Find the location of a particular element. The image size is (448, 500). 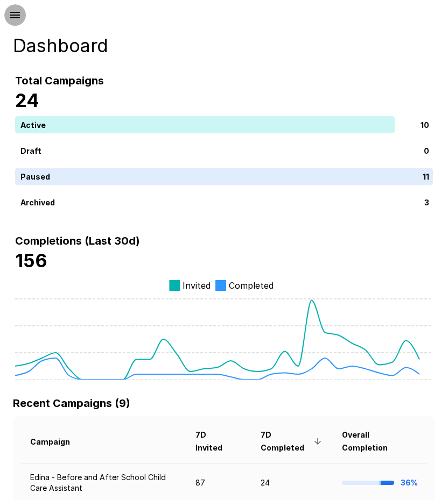

b: 24 is located at coordinates (27, 100).